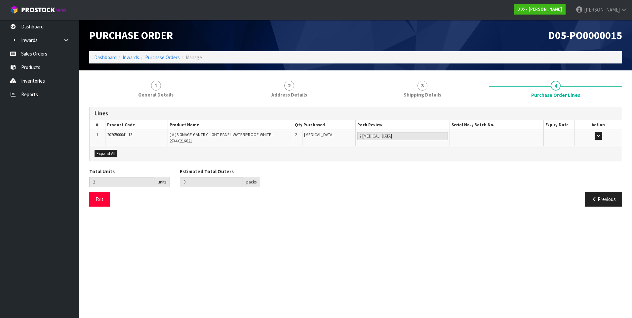 The image size is (632, 318). Describe the element at coordinates (162, 182) in the screenshot. I see `div: units` at that location.